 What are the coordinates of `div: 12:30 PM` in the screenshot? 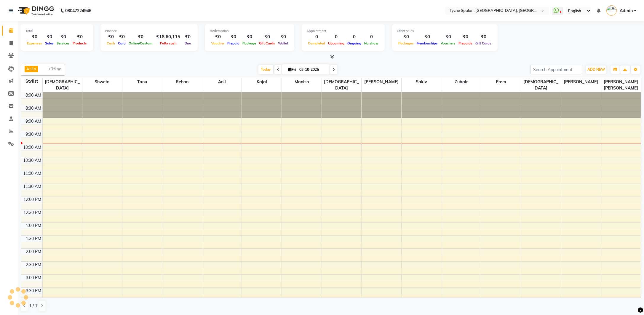 It's located at (32, 212).